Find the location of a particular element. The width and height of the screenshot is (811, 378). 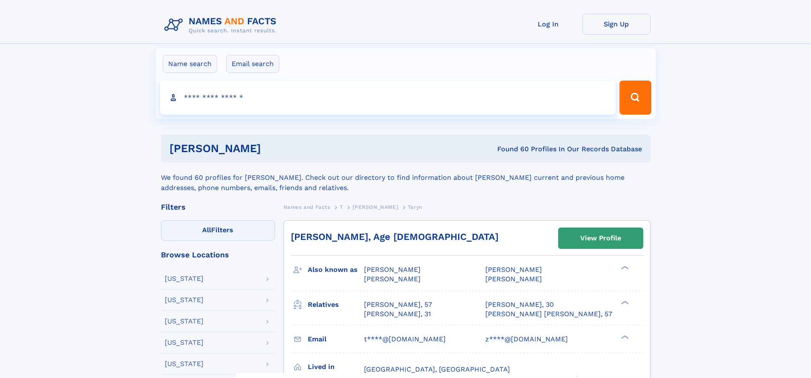

div: Found 60 Profiles In Our Records Database is located at coordinates (511, 149).